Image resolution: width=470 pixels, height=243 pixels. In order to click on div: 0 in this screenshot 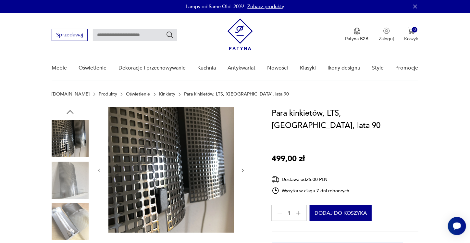, I will do `click(414, 30)`.